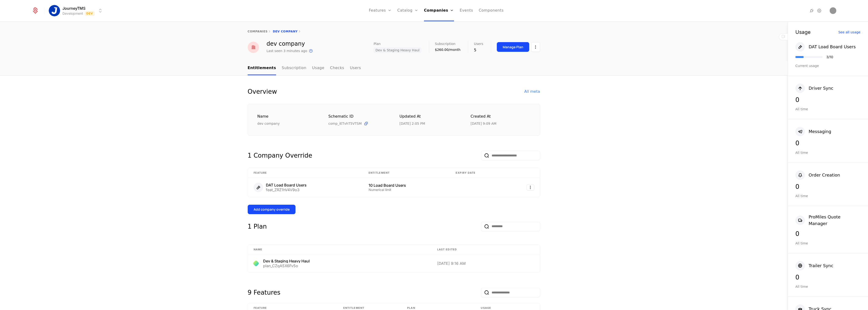 Image resolution: width=868 pixels, height=310 pixels. I want to click on nav: Main, so click(394, 68).